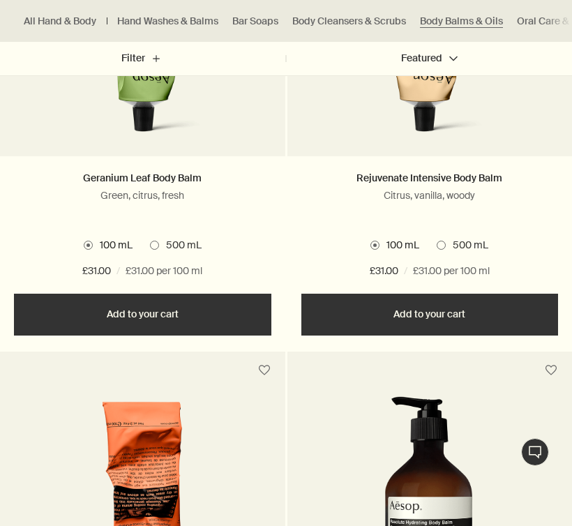 This screenshot has height=526, width=572. Describe the element at coordinates (461, 21) in the screenshot. I see `a: Body Balms & Oils` at that location.